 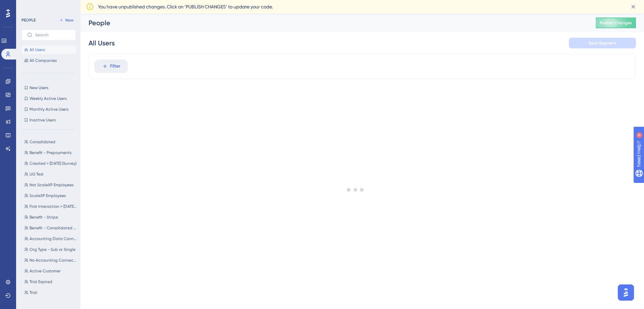 I want to click on span: No Accounting Connection, so click(x=53, y=260).